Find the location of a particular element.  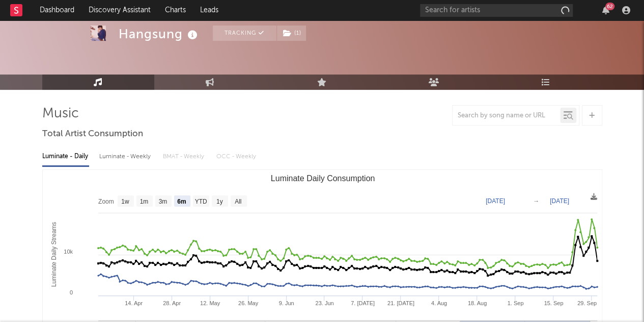

text: 4. Aug is located at coordinates (438, 303).